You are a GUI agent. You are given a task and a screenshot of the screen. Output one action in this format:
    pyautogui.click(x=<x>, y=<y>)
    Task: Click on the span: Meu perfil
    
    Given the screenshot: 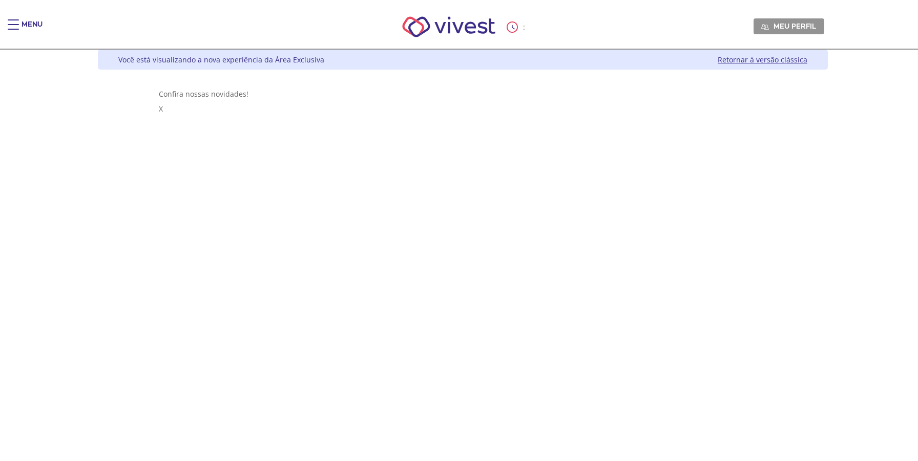 What is the action you would take?
    pyautogui.click(x=794, y=26)
    